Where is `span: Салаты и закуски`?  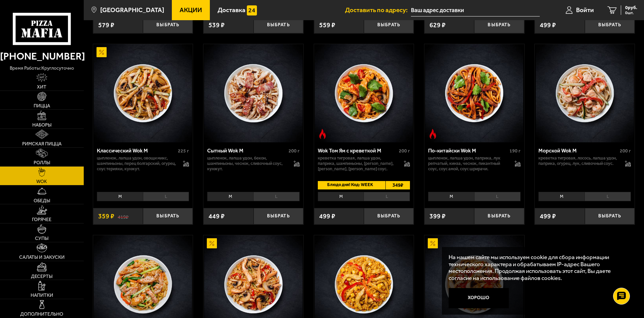 span: Салаты и закуски is located at coordinates (42, 257).